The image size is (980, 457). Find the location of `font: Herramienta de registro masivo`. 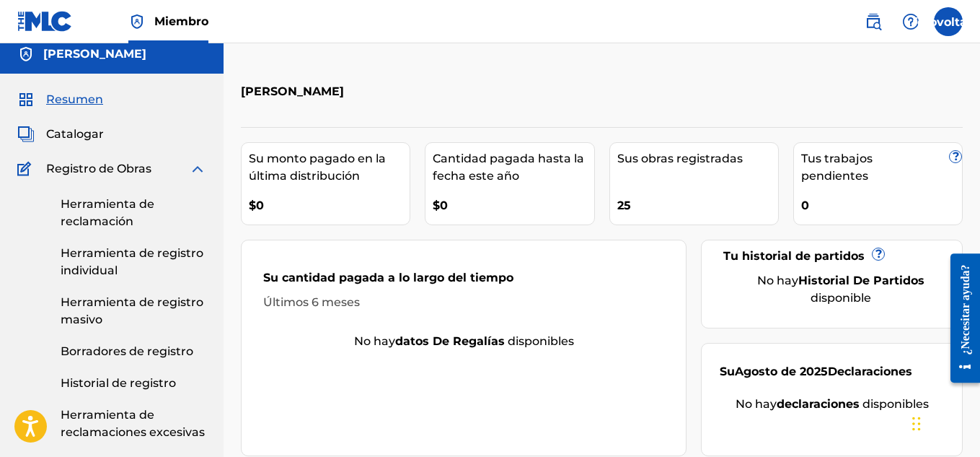

font: Herramienta de registro masivo is located at coordinates (132, 310).